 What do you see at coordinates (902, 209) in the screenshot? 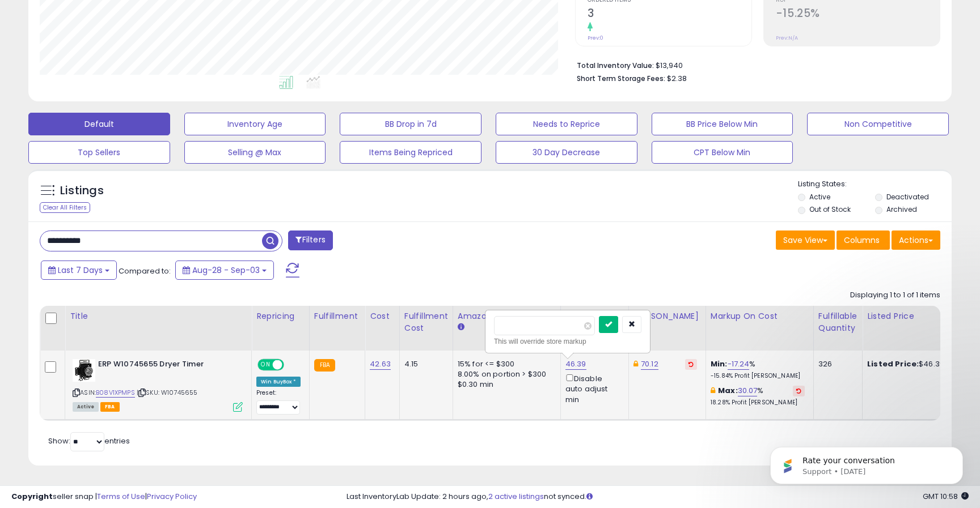
I see `label: Archived` at bounding box center [902, 209].